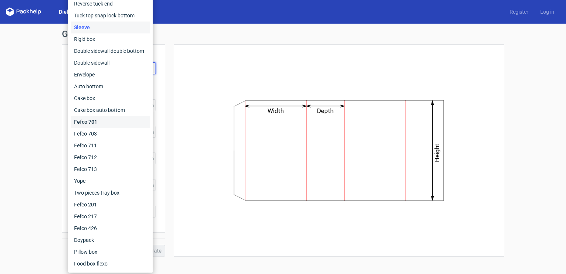 Image resolution: width=566 pixels, height=274 pixels. What do you see at coordinates (547, 12) in the screenshot?
I see `a: Log in` at bounding box center [547, 12].